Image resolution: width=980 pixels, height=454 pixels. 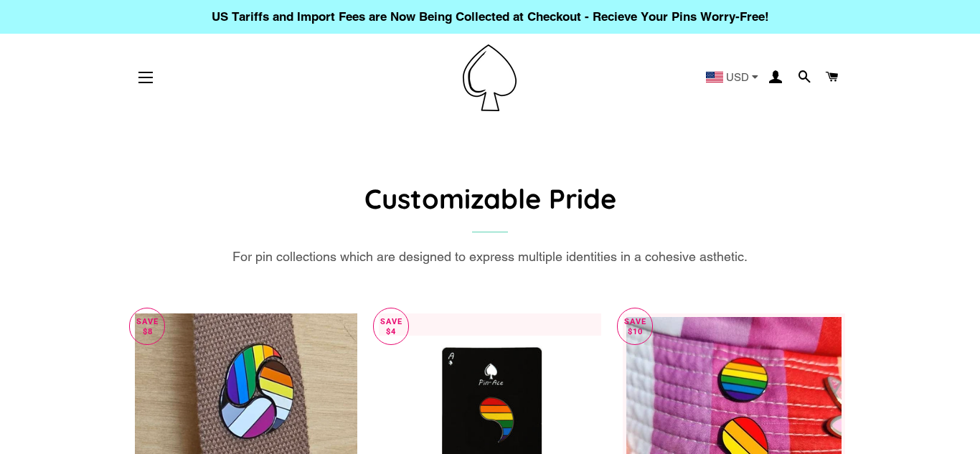 What do you see at coordinates (635, 326) in the screenshot?
I see `p: Save $10` at bounding box center [635, 326].